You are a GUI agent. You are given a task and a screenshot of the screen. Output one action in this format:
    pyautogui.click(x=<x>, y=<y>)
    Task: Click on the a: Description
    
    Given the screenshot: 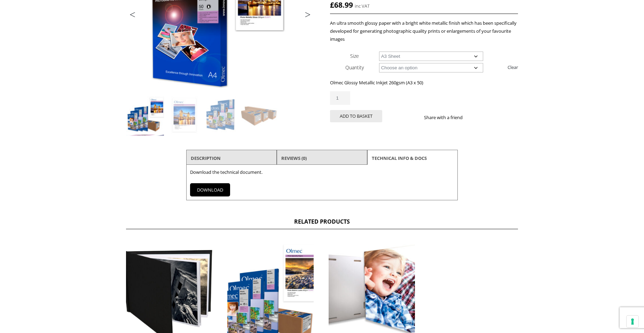 What is the action you would take?
    pyautogui.click(x=206, y=158)
    